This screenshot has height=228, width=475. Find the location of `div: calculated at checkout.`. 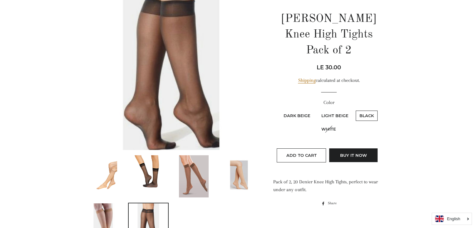

div: calculated at checkout. is located at coordinates (328, 80).